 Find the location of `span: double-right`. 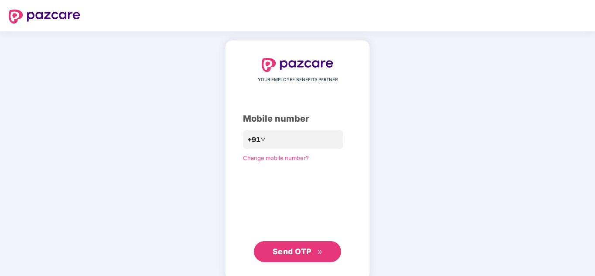

span: double-right is located at coordinates (320, 252).